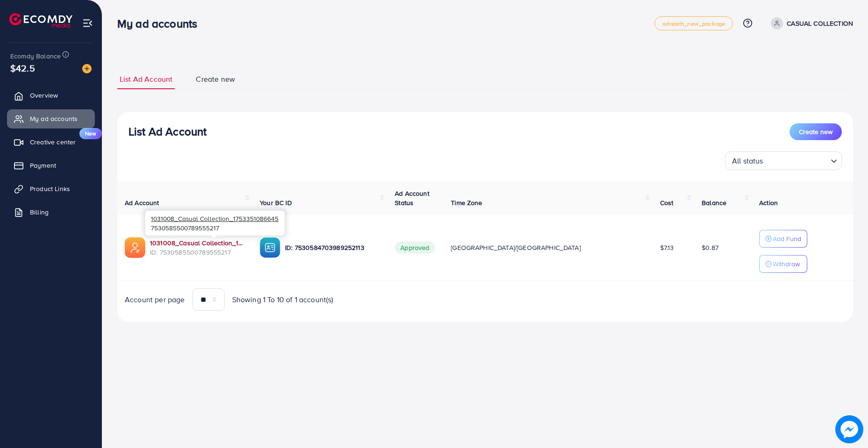 Image resolution: width=868 pixels, height=448 pixels. What do you see at coordinates (135, 248) in the screenshot?
I see `img: ic-ads-acc.e4c84228.svg` at bounding box center [135, 248].